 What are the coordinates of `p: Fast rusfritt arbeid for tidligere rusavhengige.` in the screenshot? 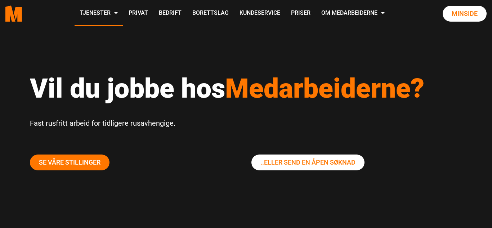 It's located at (246, 123).